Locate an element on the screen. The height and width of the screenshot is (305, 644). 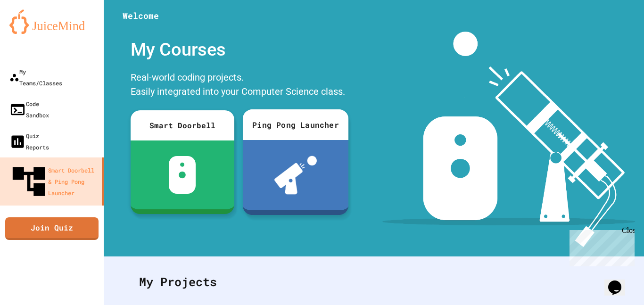
div: Code Sandbox is located at coordinates (29, 109).